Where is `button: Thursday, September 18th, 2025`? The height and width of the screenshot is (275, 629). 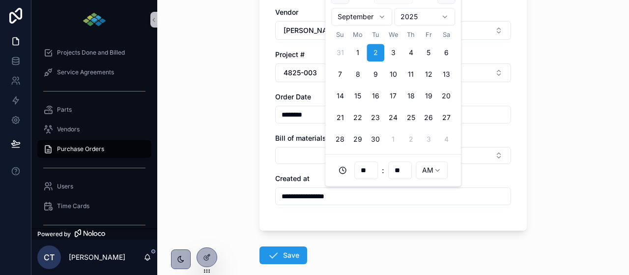 button: Thursday, September 18th, 2025 is located at coordinates (411, 96).